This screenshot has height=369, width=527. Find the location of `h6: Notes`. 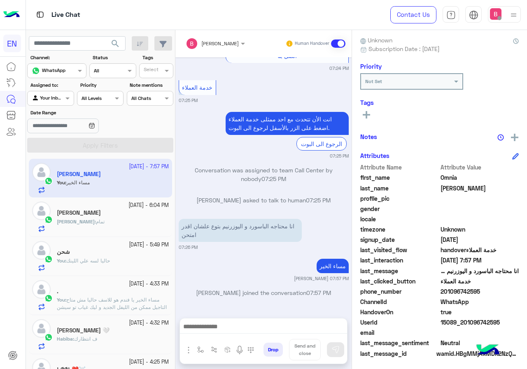

h6: Notes is located at coordinates (369, 137).